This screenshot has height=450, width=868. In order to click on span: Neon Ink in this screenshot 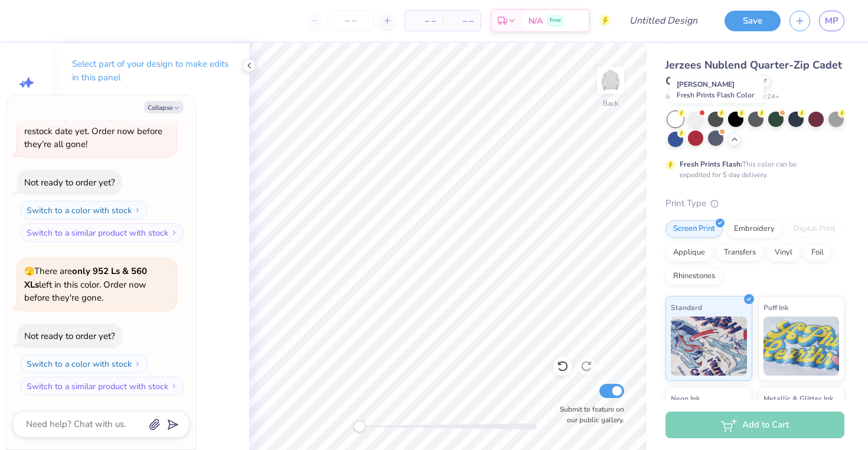, I will do `click(684, 398)`.